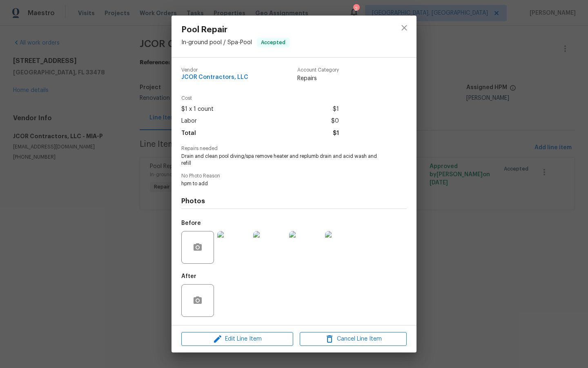 This screenshot has width=588, height=368. What do you see at coordinates (283, 184) in the screenshot?
I see `span: hpm to add` at bounding box center [283, 184].